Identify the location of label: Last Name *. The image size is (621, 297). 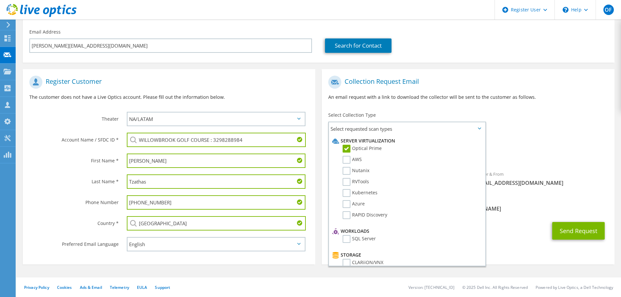
(74, 180).